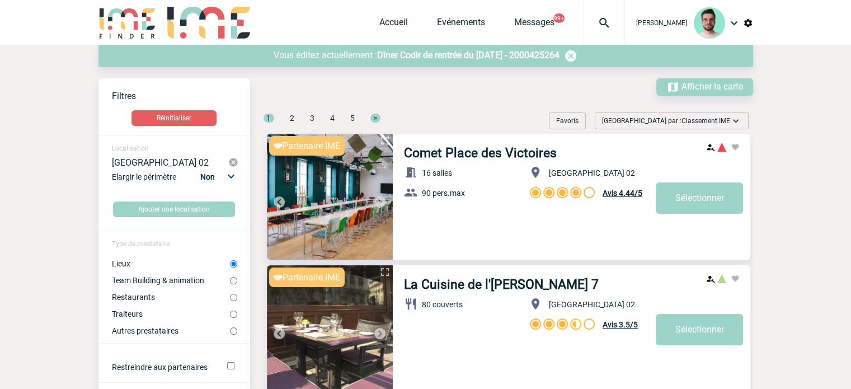 The width and height of the screenshot is (851, 389). I want to click on span: Vous éditez actuellement :, so click(325, 55).